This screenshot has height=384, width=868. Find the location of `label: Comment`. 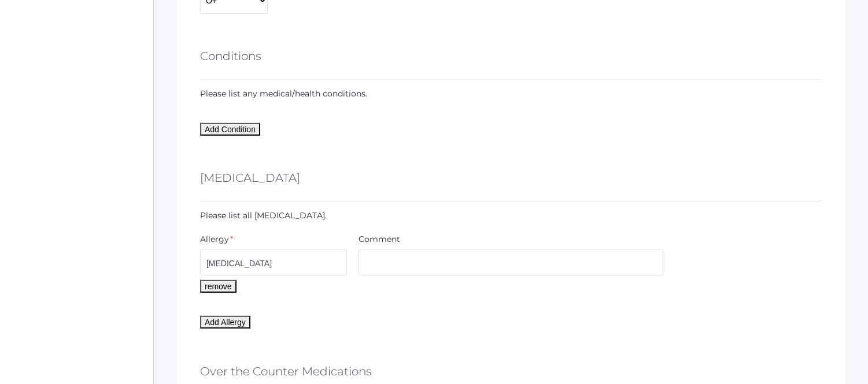

label: Comment is located at coordinates (379, 239).